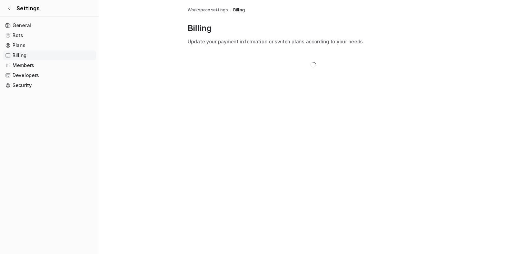  Describe the element at coordinates (49, 65) in the screenshot. I see `a: Members` at that location.